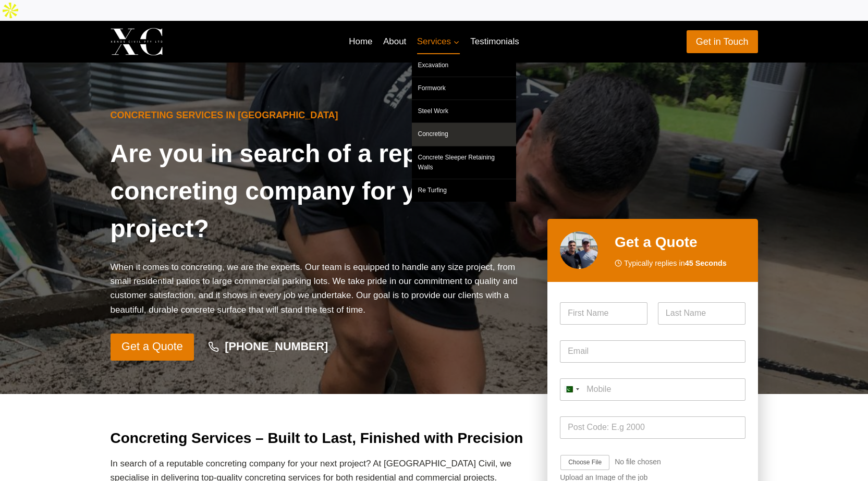 Image resolution: width=868 pixels, height=481 pixels. Describe the element at coordinates (464, 190) in the screenshot. I see `a: Re Turfing` at that location.